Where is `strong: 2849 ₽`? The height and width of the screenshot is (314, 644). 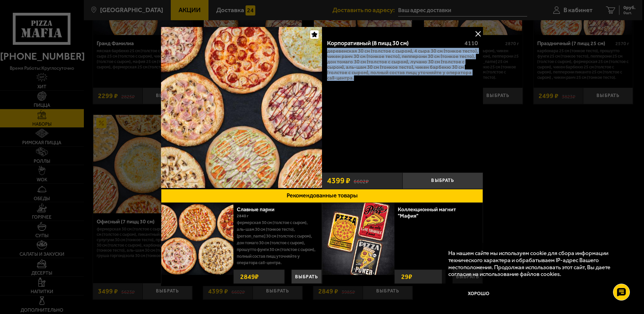 strong: 2849 ₽ is located at coordinates (249, 277).